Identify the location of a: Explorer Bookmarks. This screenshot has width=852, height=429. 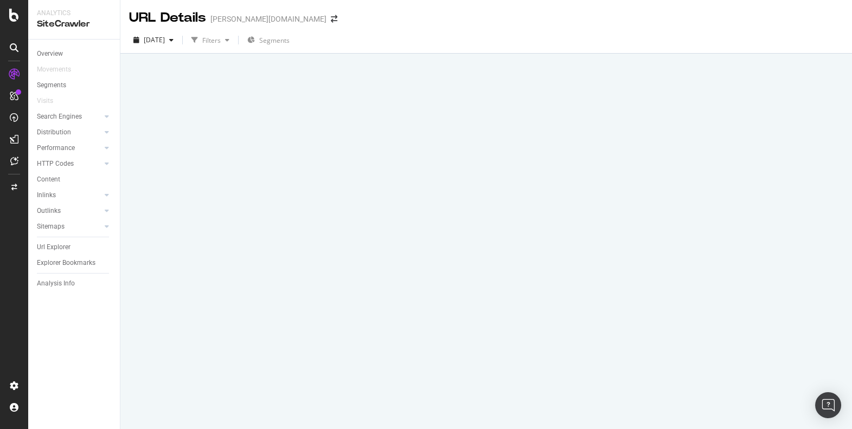
(74, 263).